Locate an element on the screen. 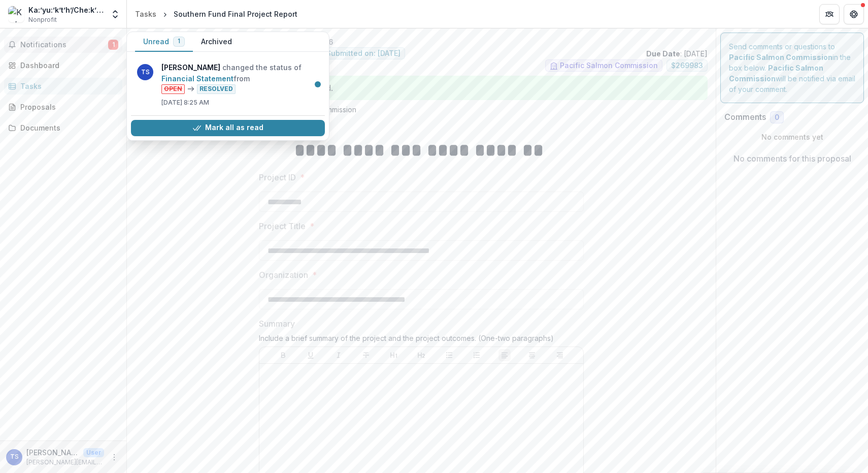 Image resolution: width=868 pixels, height=473 pixels. div: Dashboard is located at coordinates (67, 65).